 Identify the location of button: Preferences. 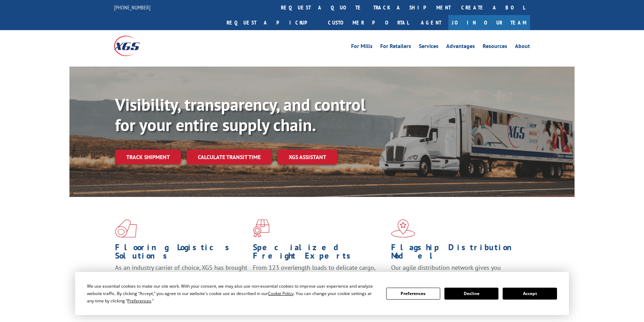
(413, 294).